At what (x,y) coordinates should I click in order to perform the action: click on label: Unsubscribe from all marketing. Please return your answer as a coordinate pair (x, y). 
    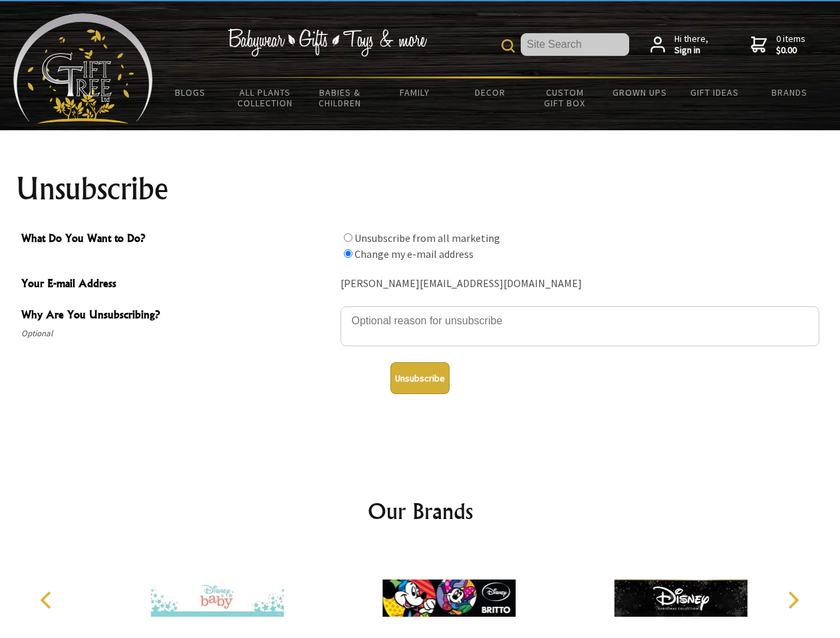
    Looking at the image, I should click on (427, 238).